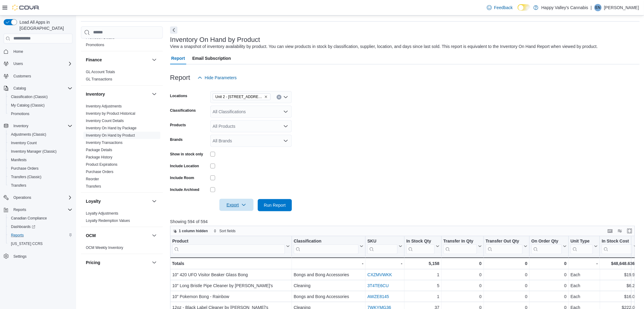 This screenshot has height=309, width=644. Describe the element at coordinates (423, 246) in the screenshot. I see `button: In Stock Qty` at that location.